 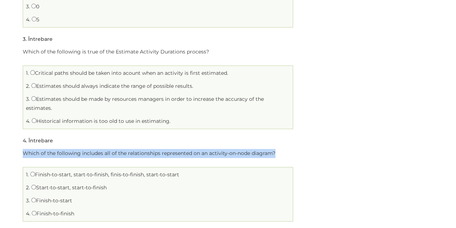 What do you see at coordinates (101, 121) in the screenshot?
I see `label: Historical information is too old to use in estimating.` at bounding box center [101, 121].